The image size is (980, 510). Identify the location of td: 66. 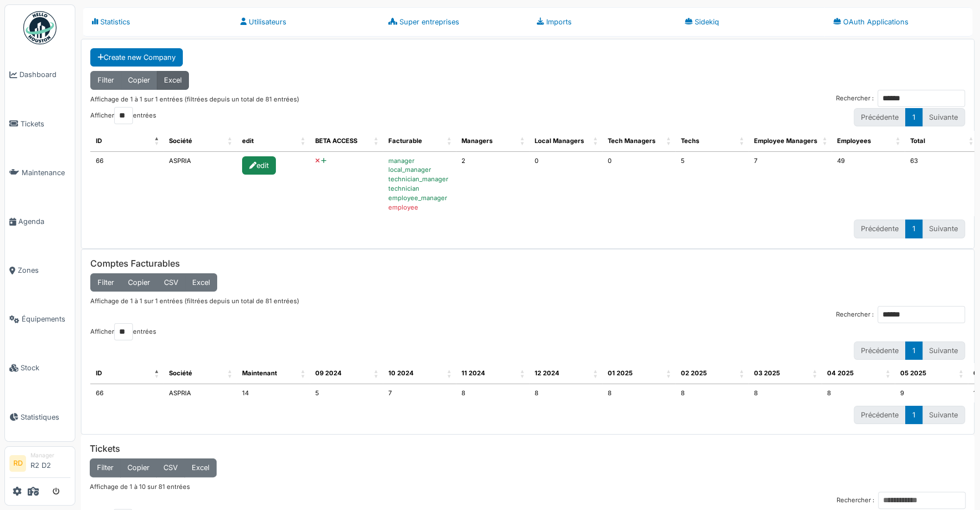
(127, 184).